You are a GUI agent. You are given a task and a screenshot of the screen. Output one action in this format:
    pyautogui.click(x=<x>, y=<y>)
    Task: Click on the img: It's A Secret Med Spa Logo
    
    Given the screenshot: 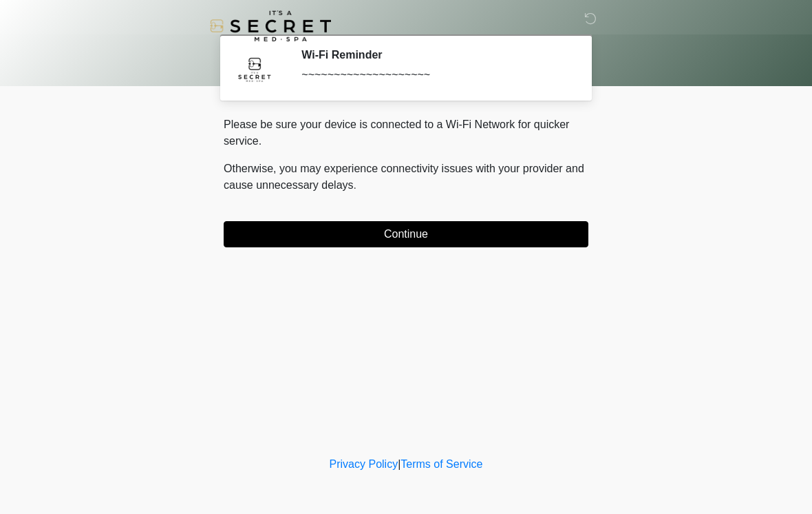 What is the action you would take?
    pyautogui.click(x=271, y=26)
    